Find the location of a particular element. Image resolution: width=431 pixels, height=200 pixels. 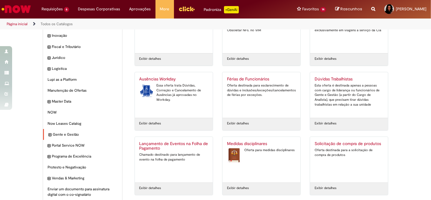

span: Inovação is located at coordinates (85, 35).